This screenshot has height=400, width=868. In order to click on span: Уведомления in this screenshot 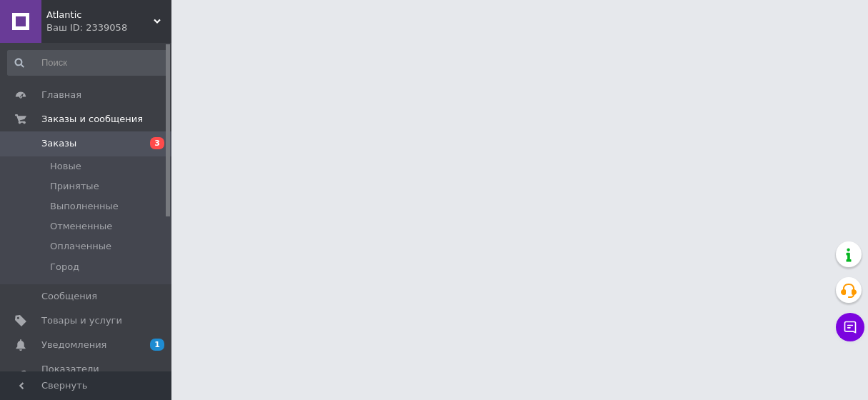, I will do `click(74, 345)`.